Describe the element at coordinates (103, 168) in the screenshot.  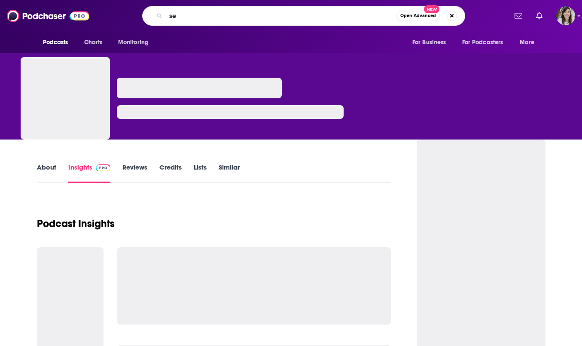
I see `img: Podchaser Pro` at that location.